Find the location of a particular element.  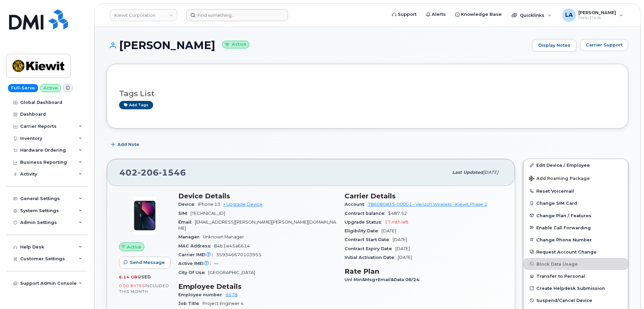

span: Last updated is located at coordinates (468, 172).